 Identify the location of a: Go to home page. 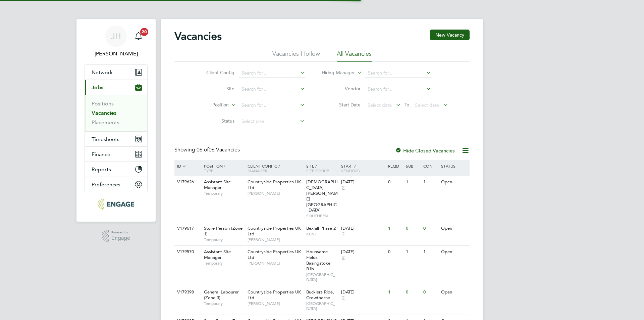
(116, 204).